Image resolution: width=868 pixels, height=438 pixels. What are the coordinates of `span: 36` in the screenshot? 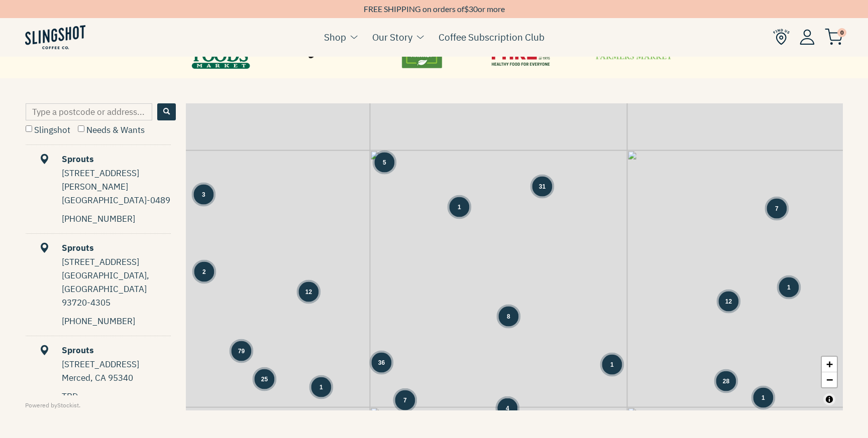 It's located at (381, 362).